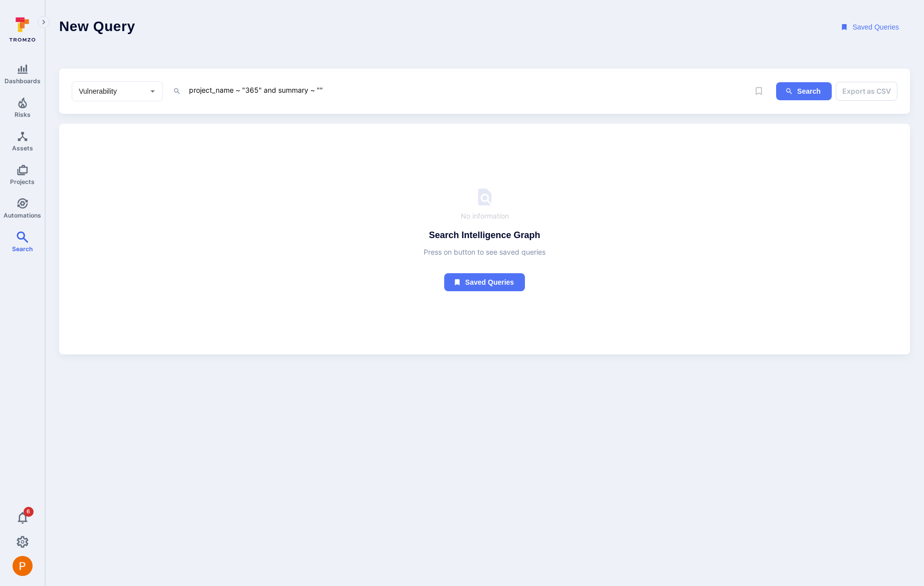 Image resolution: width=924 pixels, height=586 pixels. Describe the element at coordinates (484, 252) in the screenshot. I see `span: Press on button to see saved queries` at that location.